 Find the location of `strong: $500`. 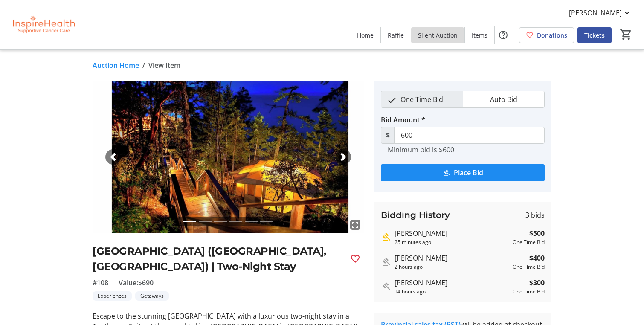

strong: $500 is located at coordinates (537, 234).